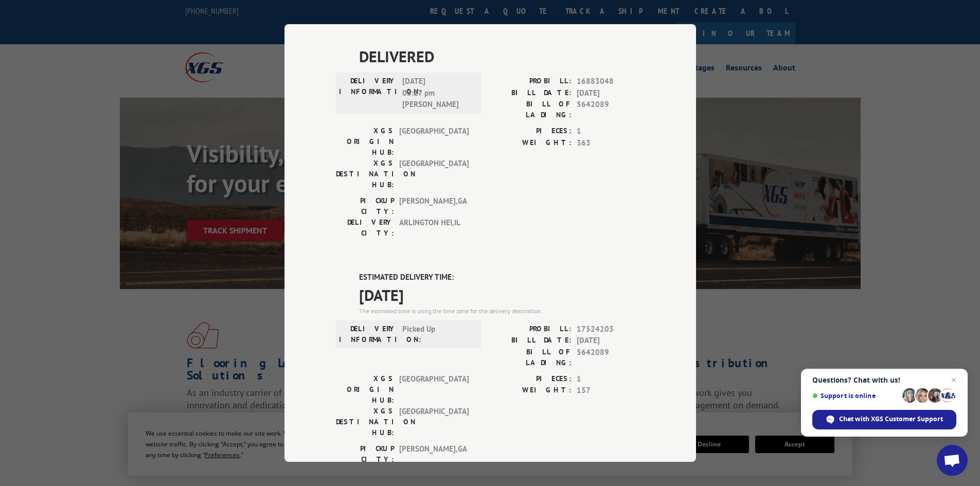 This screenshot has width=980, height=486. I want to click on span: 157, so click(611, 391).